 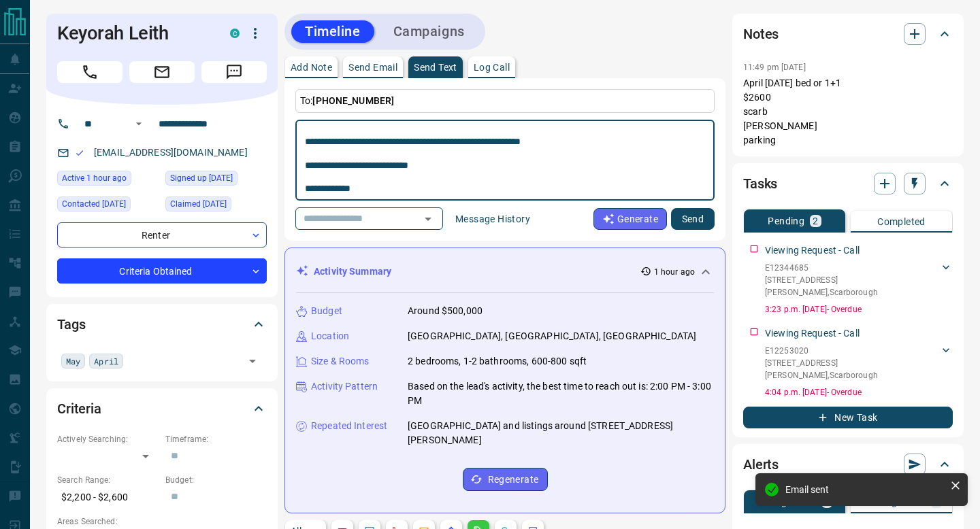 What do you see at coordinates (107, 206) in the screenshot?
I see `div: Thu Feb 08 2024` at bounding box center [107, 206].